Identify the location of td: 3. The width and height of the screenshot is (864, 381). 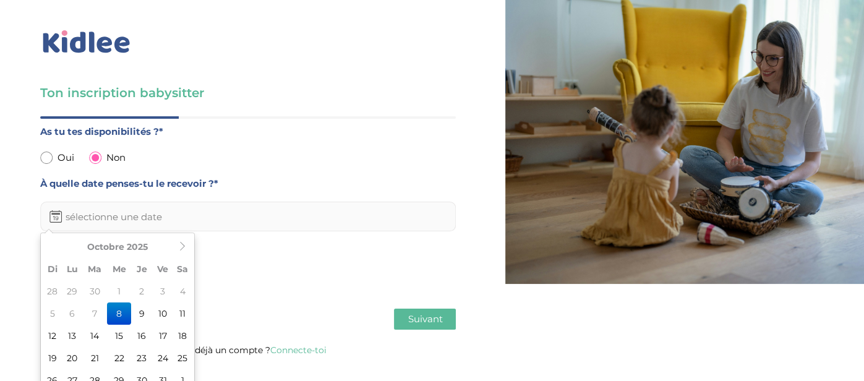
(163, 291).